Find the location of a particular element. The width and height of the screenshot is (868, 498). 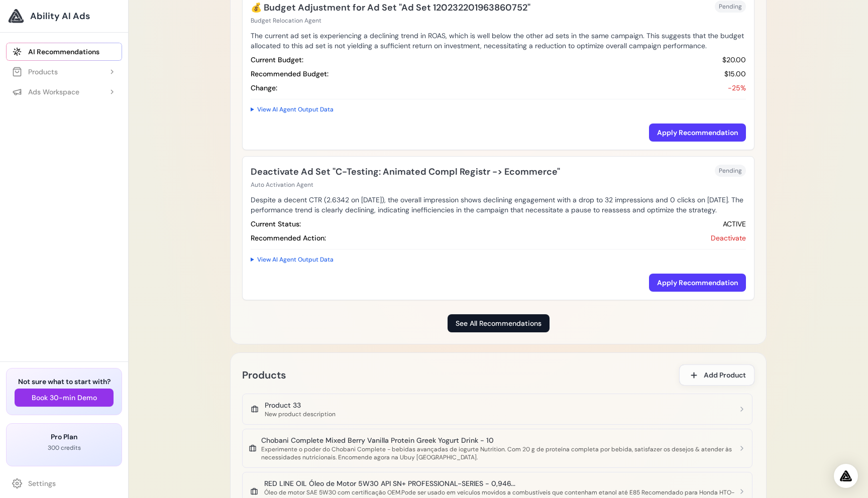

button: Book 30-min Demo is located at coordinates (64, 398).